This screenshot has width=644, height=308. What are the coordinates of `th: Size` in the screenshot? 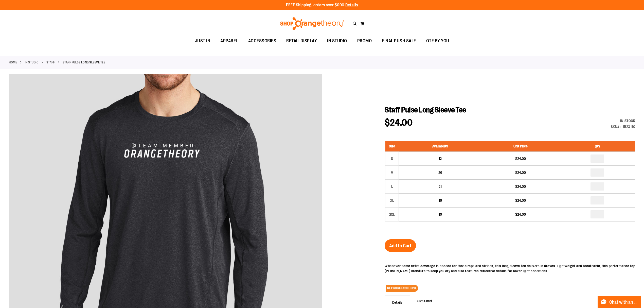 It's located at (392, 146).